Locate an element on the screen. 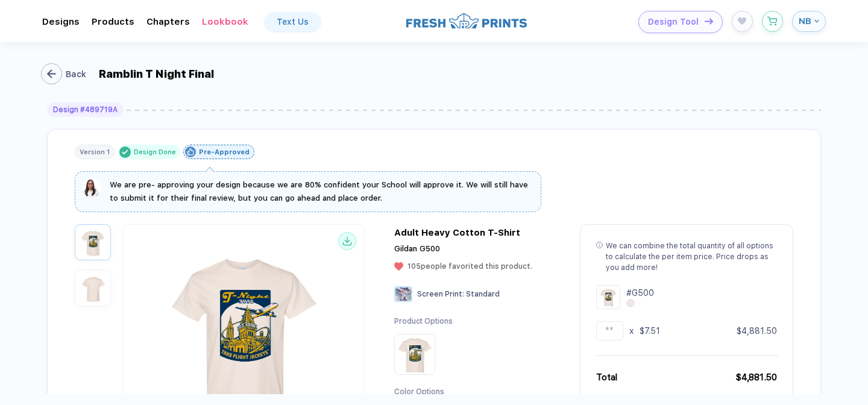 This screenshot has width=868, height=405. div: Design Done is located at coordinates (155, 152).